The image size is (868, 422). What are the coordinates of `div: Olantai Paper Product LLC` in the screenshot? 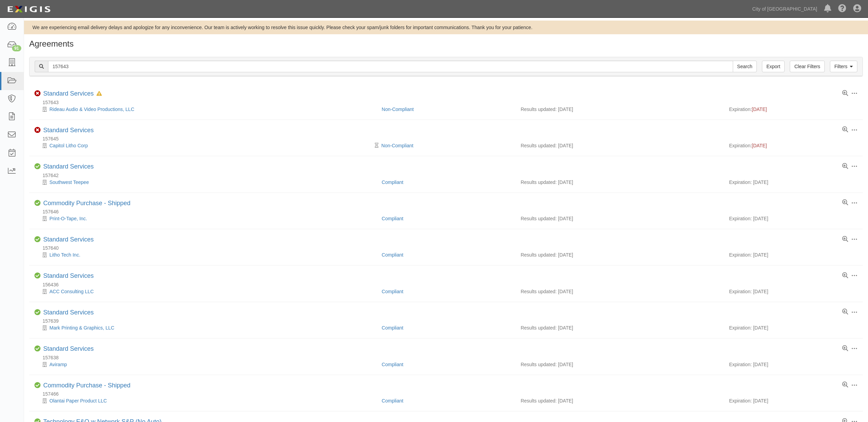 It's located at (205, 401).